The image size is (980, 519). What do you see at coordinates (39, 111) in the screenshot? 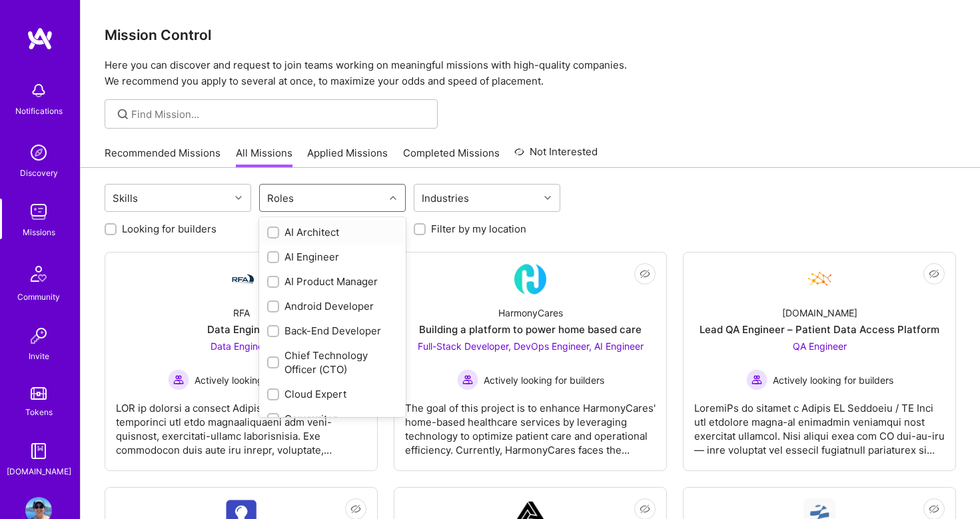
I see `div: Notifications` at bounding box center [39, 111].